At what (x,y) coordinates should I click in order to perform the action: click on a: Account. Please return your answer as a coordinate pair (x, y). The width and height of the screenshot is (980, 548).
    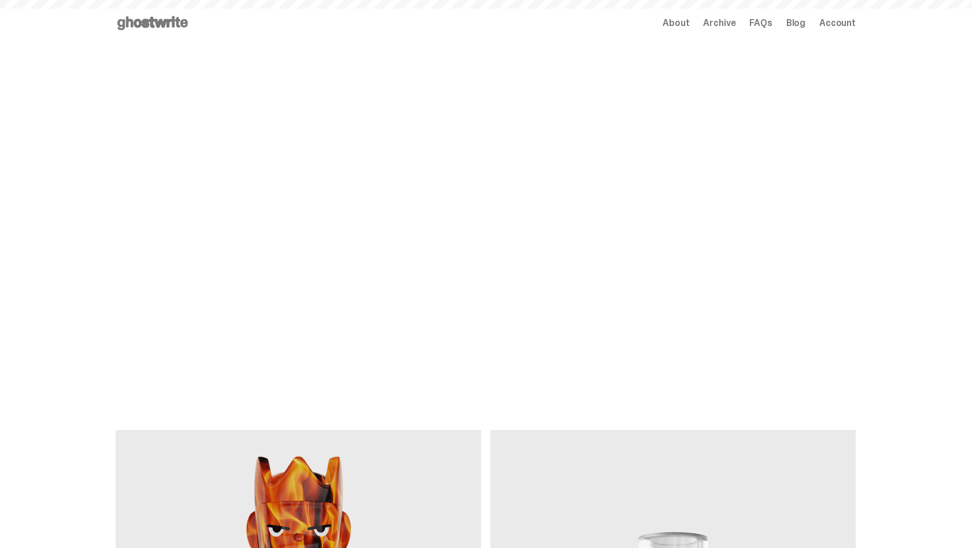
    Looking at the image, I should click on (837, 23).